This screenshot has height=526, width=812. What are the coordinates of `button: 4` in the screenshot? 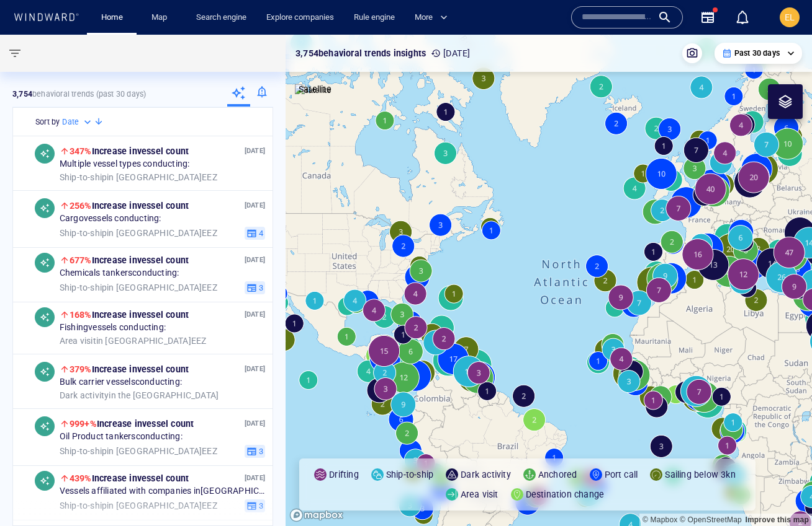 It's located at (254, 233).